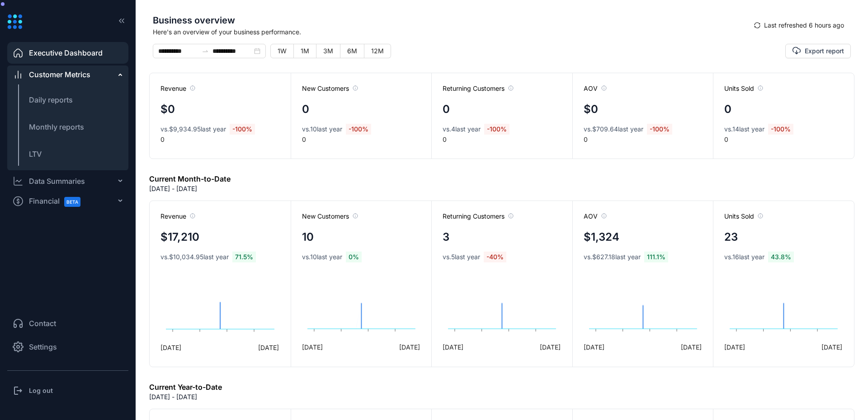 This screenshot has width=868, height=420. What do you see at coordinates (378, 51) in the screenshot?
I see `span: 12M` at bounding box center [378, 51].